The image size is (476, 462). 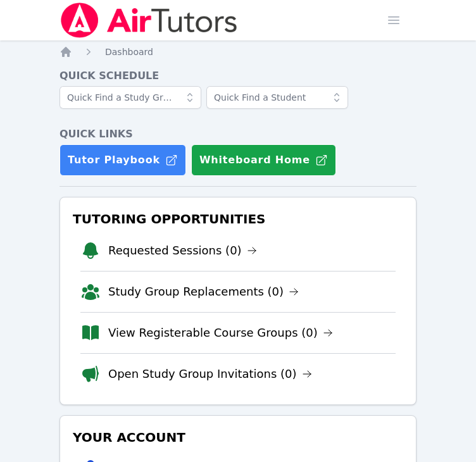 I want to click on a: View Registerable Course Groups (0), so click(x=220, y=333).